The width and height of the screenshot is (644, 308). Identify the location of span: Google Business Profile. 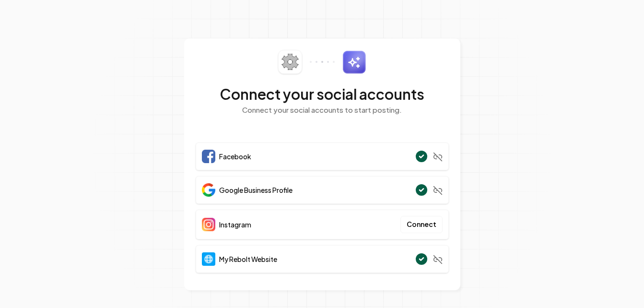
(256, 190).